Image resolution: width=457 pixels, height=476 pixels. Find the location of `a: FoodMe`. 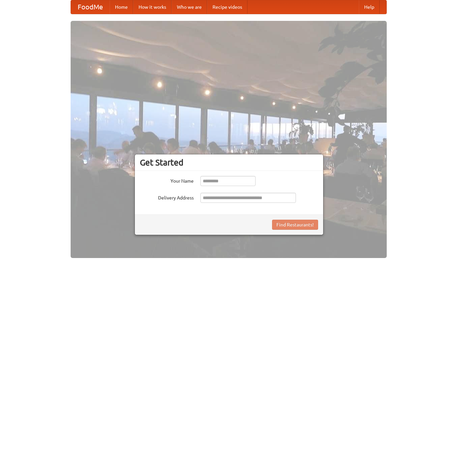

a: FoodMe is located at coordinates (90, 7).